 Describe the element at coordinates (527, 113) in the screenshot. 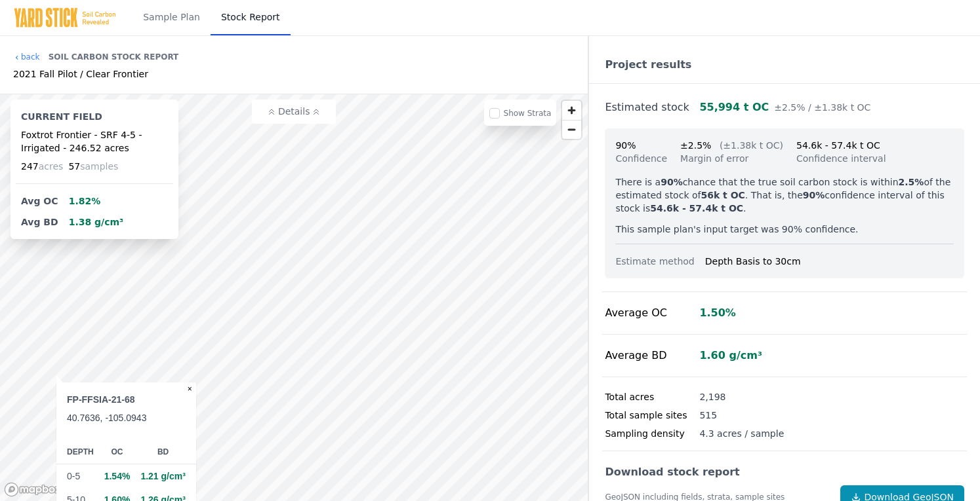

I see `label: Show Strata` at that location.